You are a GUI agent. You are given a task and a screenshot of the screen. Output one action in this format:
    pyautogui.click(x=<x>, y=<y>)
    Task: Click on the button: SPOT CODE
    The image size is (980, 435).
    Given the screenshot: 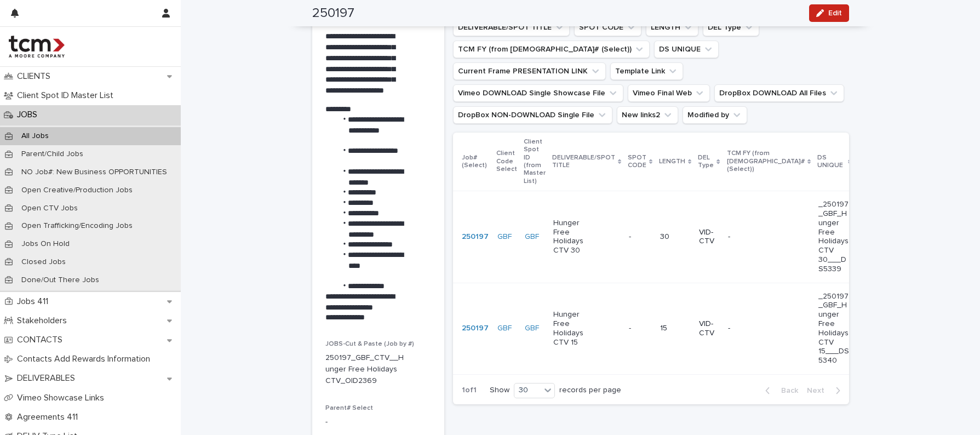 What is the action you would take?
    pyautogui.click(x=608, y=27)
    